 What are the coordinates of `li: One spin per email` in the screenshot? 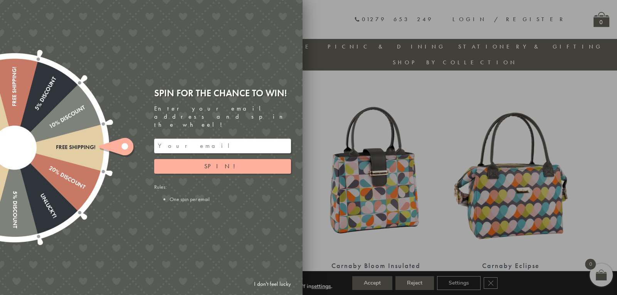 It's located at (230, 199).